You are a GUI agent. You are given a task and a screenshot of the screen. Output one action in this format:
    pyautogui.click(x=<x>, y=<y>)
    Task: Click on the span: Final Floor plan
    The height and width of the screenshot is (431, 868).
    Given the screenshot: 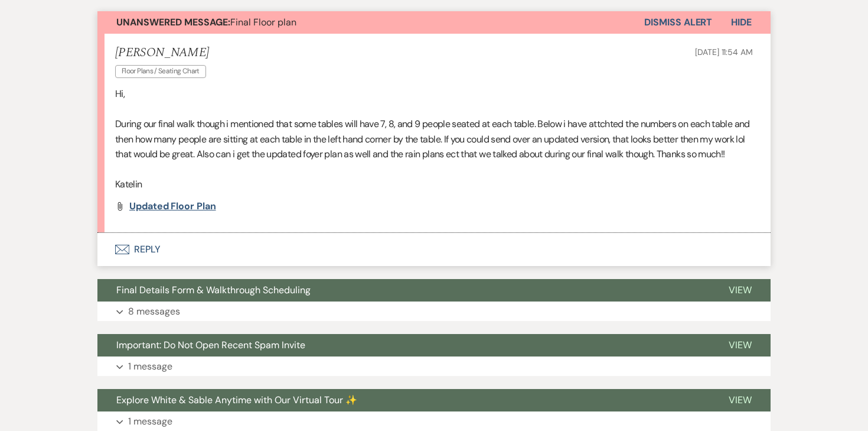 What is the action you would take?
    pyautogui.click(x=206, y=22)
    